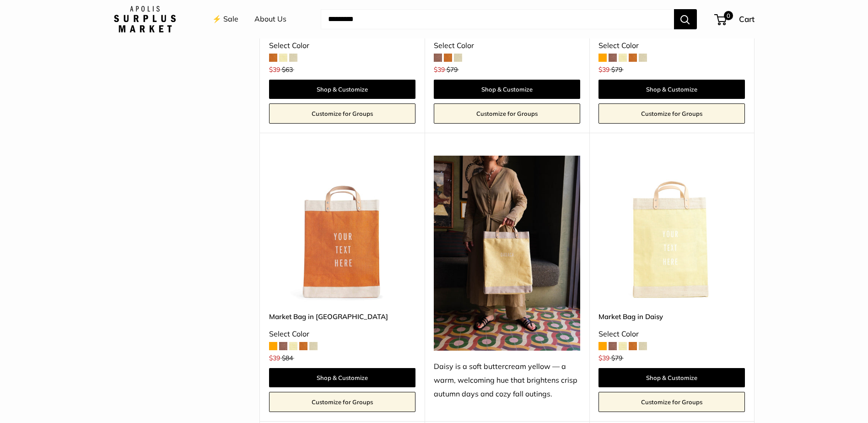 The height and width of the screenshot is (423, 868). What do you see at coordinates (145, 19) in the screenshot?
I see `img: Apolis: Surplus Market` at bounding box center [145, 19].